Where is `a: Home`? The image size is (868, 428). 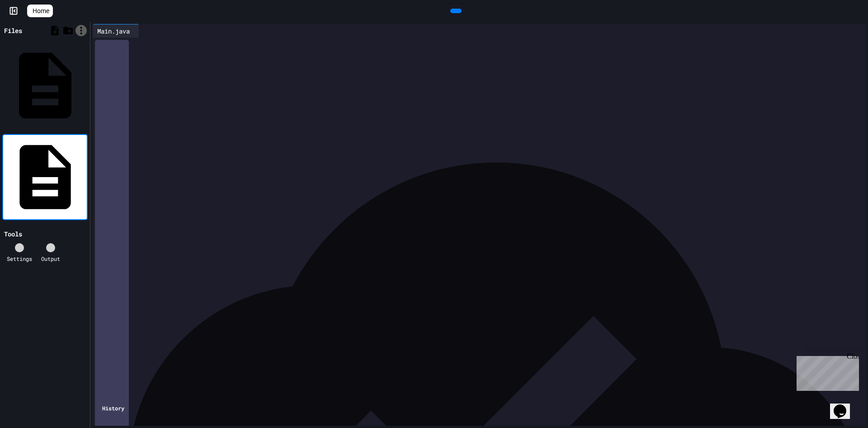
a: Home is located at coordinates (40, 11).